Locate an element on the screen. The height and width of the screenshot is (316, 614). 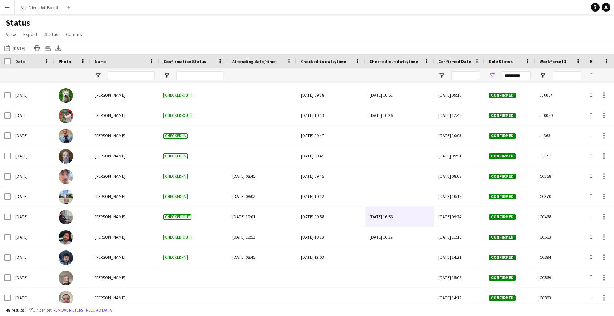
div: CC468 is located at coordinates (561, 216).